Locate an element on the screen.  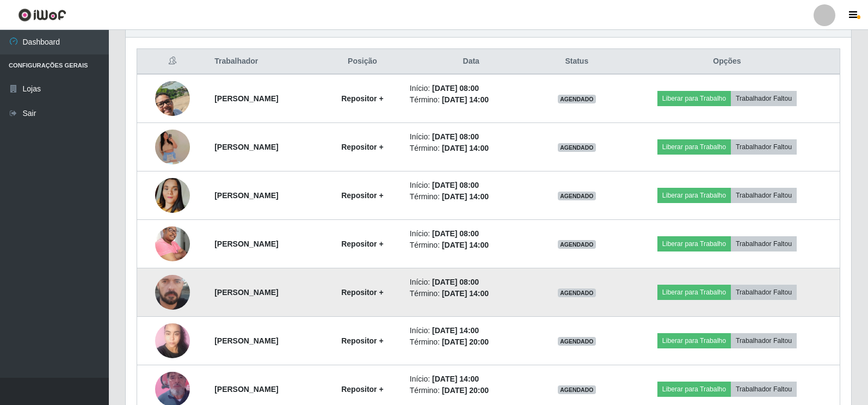
img: 1755946089616.jpeg is located at coordinates (173, 293).